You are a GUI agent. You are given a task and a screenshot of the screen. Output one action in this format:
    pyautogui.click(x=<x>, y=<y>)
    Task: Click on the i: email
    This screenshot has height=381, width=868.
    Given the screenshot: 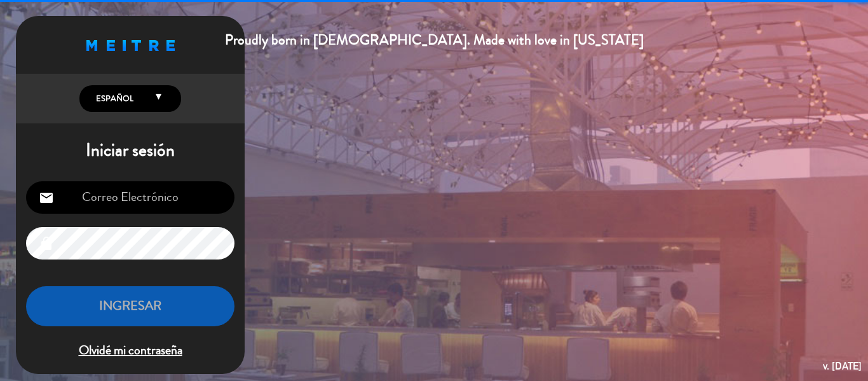 What is the action you would take?
    pyautogui.click(x=46, y=198)
    